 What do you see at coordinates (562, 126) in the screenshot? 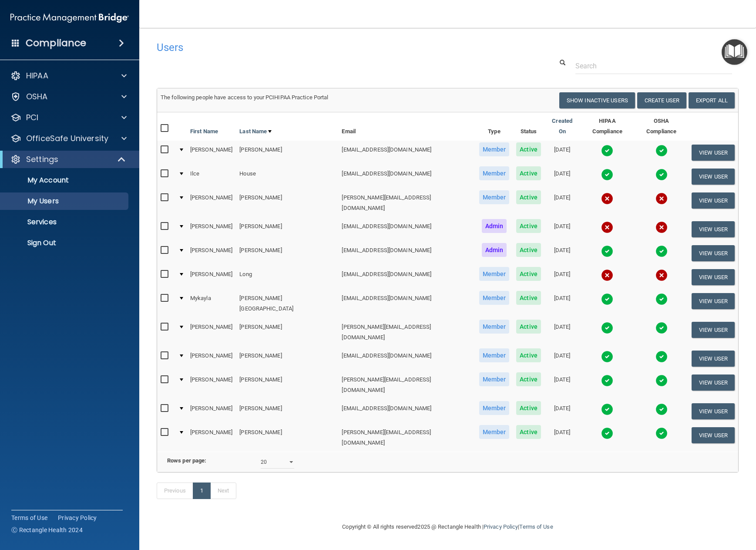
I see `a: Created On` at bounding box center [562, 126].